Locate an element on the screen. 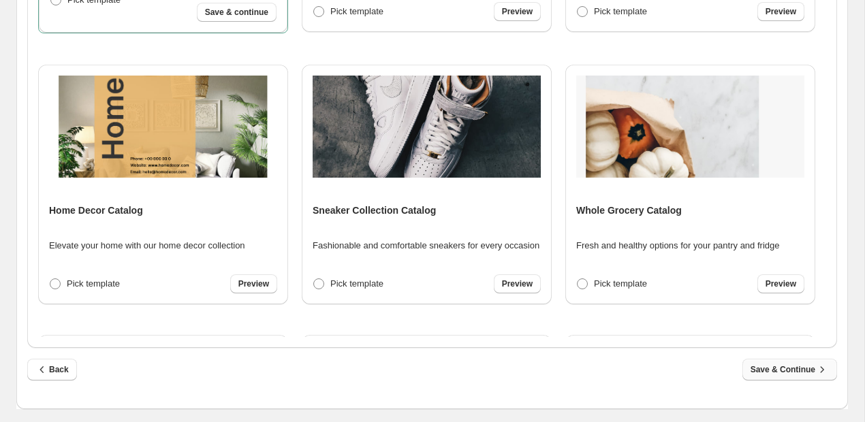 Image resolution: width=865 pixels, height=422 pixels. button: Save & Continue is located at coordinates (789, 370).